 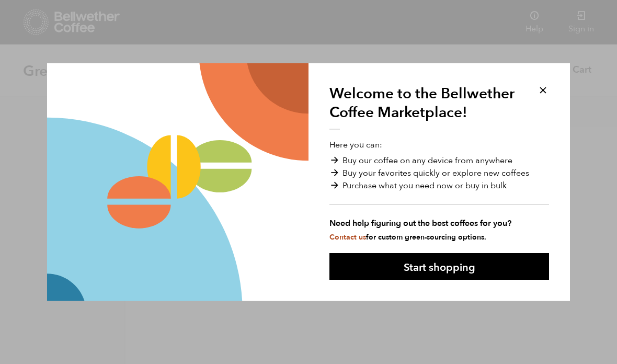 I want to click on li: Buy your favorites quickly or explore new coffees, so click(x=440, y=173).